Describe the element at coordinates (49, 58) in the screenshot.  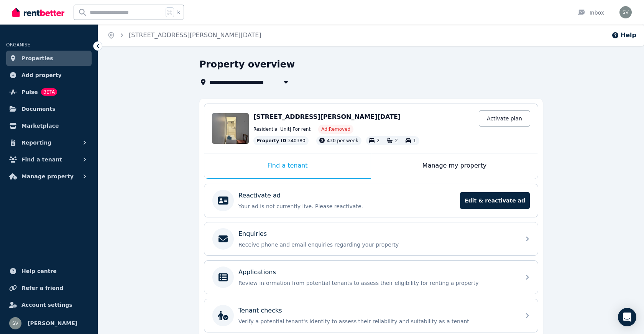
I see `a: Properties` at that location.